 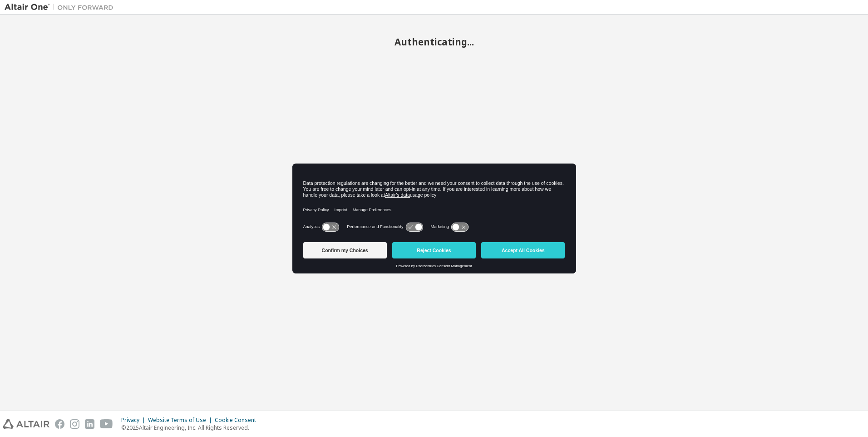 I want to click on img: instagram.svg, so click(x=75, y=423).